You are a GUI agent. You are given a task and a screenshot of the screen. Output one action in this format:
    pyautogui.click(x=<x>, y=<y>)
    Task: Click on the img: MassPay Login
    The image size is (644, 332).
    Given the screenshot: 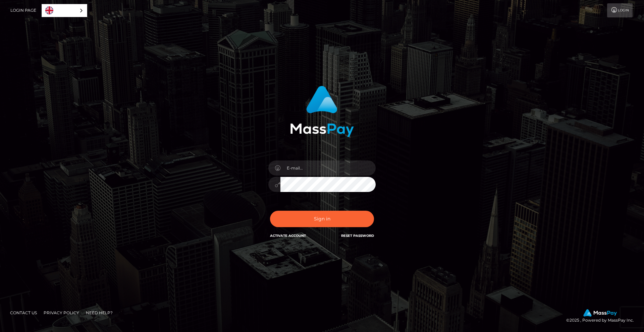 What is the action you would take?
    pyautogui.click(x=322, y=111)
    